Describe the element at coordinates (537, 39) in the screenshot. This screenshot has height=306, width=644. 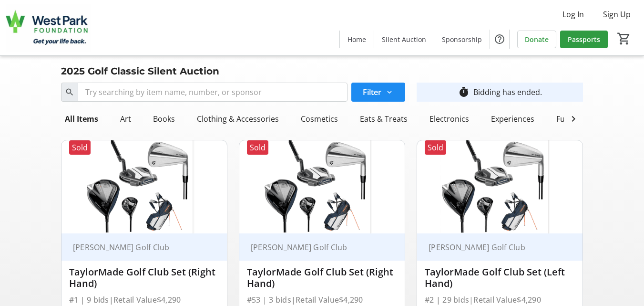
I see `a: Donate` at that location.